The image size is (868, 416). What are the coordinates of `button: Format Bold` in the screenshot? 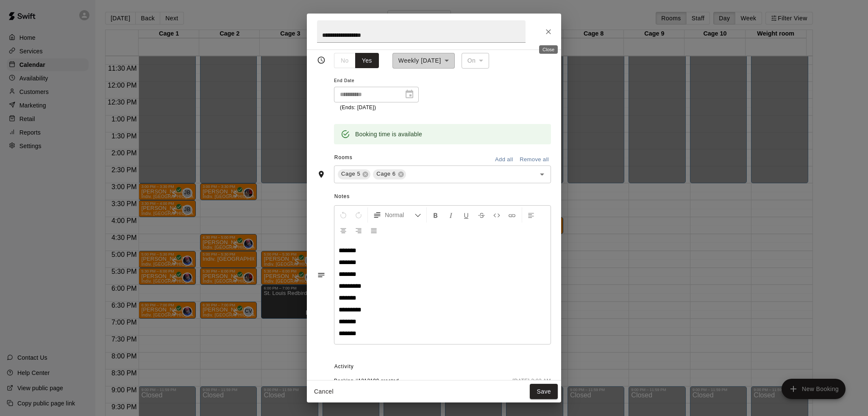 It's located at (435, 215).